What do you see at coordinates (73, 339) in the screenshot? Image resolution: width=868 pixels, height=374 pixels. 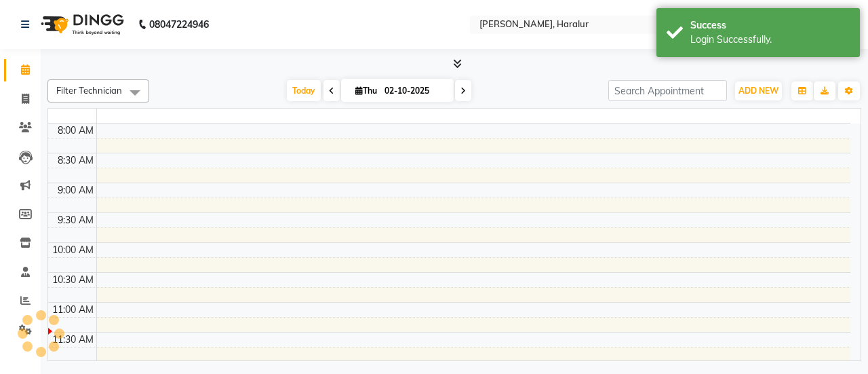 I see `div: 11:30 AM` at bounding box center [73, 339].